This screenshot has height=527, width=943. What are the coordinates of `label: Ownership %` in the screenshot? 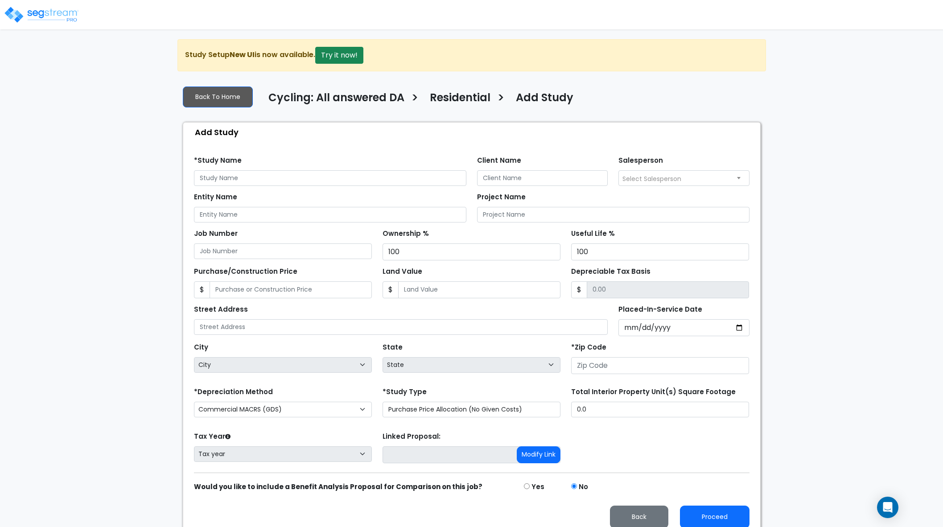 It's located at (406, 234).